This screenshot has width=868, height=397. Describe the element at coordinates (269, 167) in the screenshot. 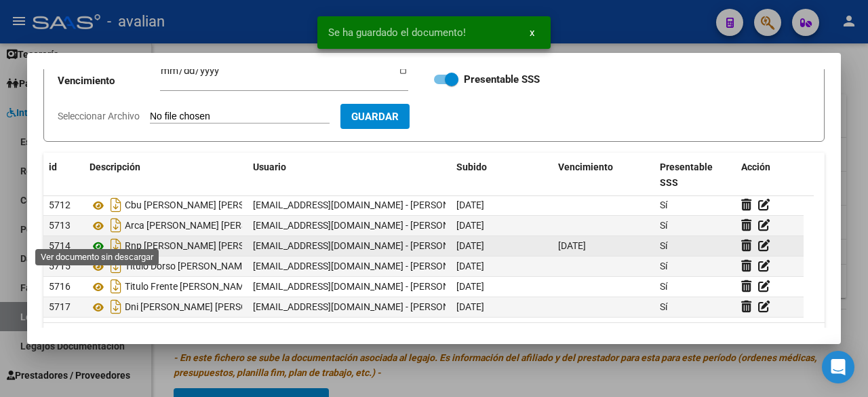

I see `span: Usuario` at that location.